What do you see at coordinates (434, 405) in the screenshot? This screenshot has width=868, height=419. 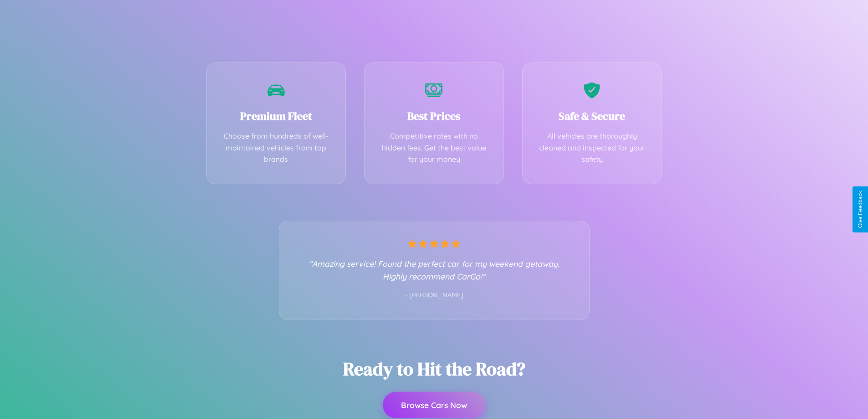 I see `button: Browse Cars Now` at bounding box center [434, 405].